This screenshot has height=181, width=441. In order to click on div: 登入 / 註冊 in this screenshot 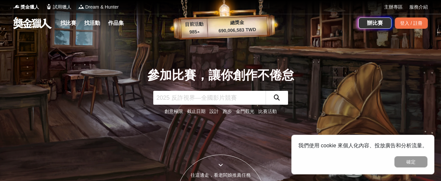, I will do `click(412, 23)`.